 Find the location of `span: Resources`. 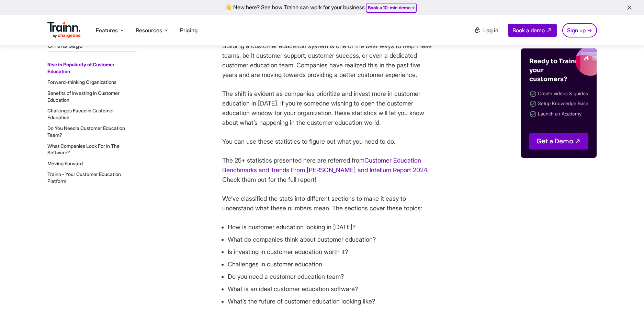

span: Resources is located at coordinates (149, 30).